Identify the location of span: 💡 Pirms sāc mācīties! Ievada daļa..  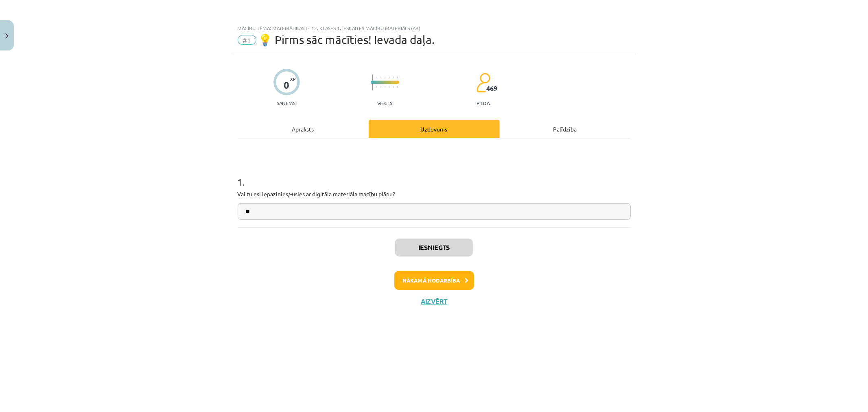
(346, 40).